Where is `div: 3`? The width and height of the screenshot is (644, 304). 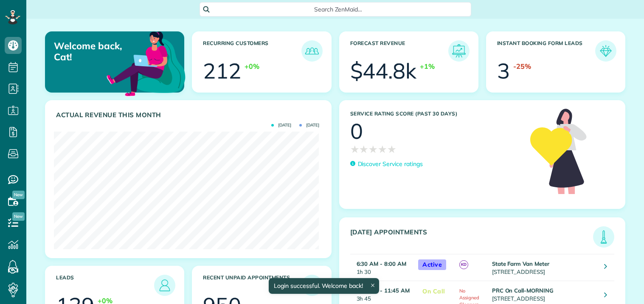 div: 3 is located at coordinates (504, 71).